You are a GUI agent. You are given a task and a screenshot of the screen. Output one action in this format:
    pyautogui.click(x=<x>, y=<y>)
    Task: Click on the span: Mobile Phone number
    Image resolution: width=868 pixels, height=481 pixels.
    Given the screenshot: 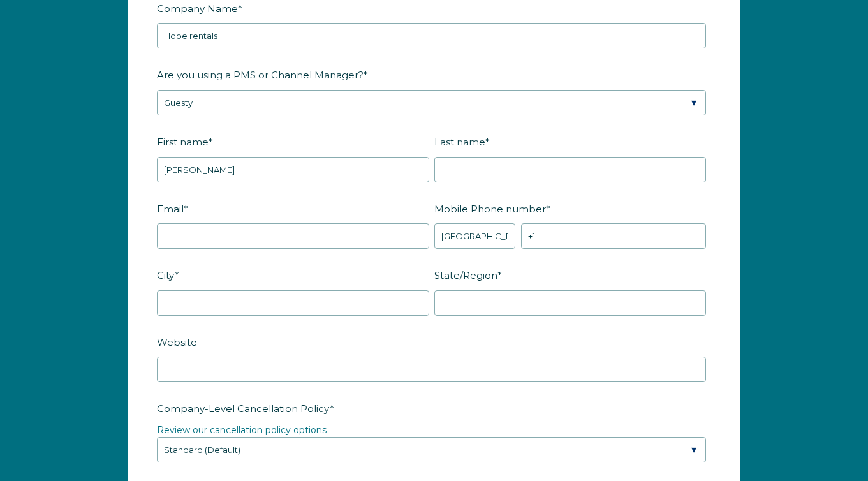 What is the action you would take?
    pyautogui.click(x=489, y=208)
    